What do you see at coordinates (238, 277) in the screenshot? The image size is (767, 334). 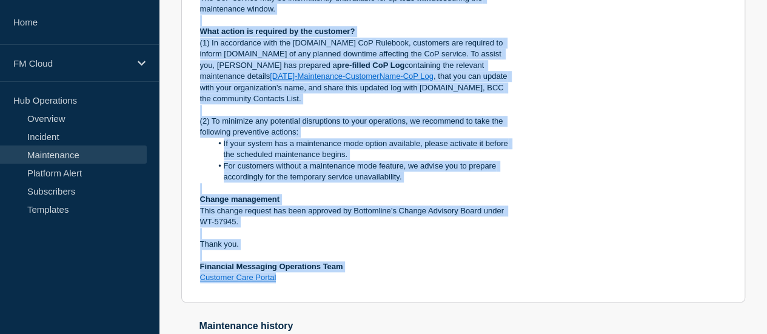 I see `a: Customer Care Portal` at bounding box center [238, 277].